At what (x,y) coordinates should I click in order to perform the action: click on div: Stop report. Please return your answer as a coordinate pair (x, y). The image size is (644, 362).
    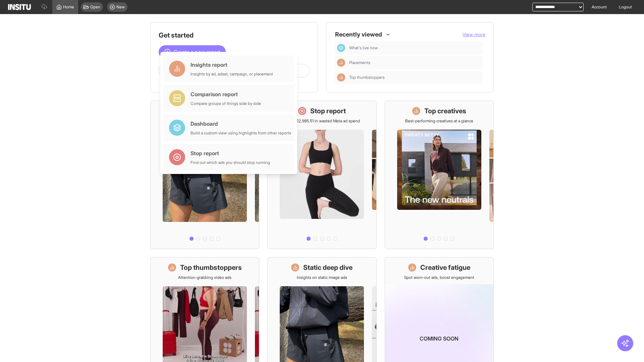
    Looking at the image, I should click on (230, 153).